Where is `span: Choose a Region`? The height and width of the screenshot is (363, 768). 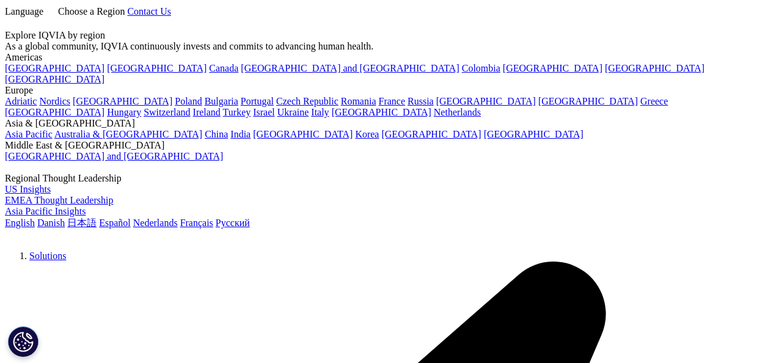
span: Choose a Region is located at coordinates (91, 11).